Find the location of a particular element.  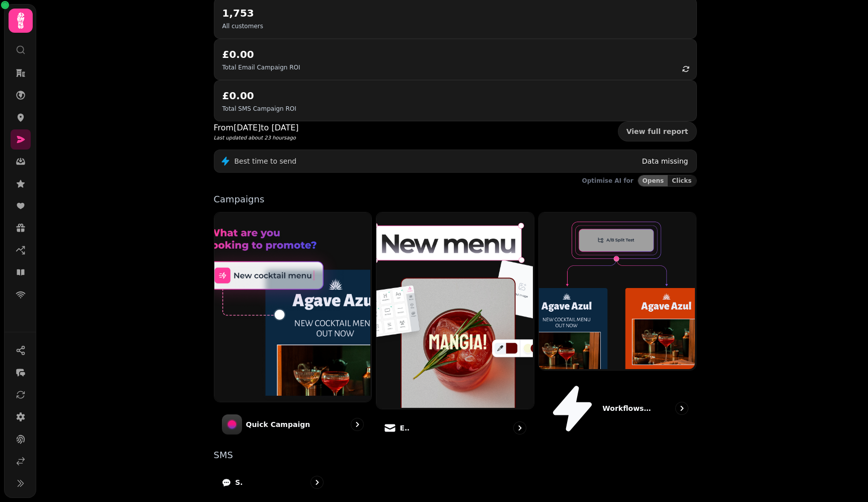

button: refresh is located at coordinates (686, 69).